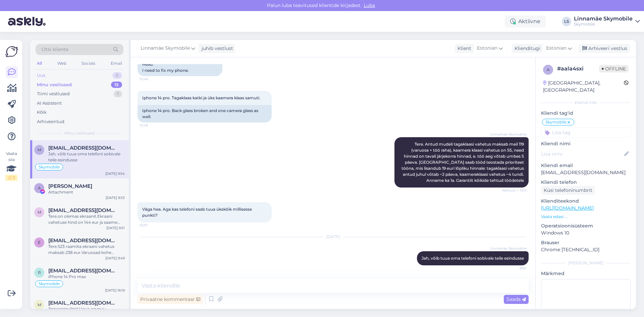  I want to click on span: richardtamm01@gmail.com, so click(83, 271).